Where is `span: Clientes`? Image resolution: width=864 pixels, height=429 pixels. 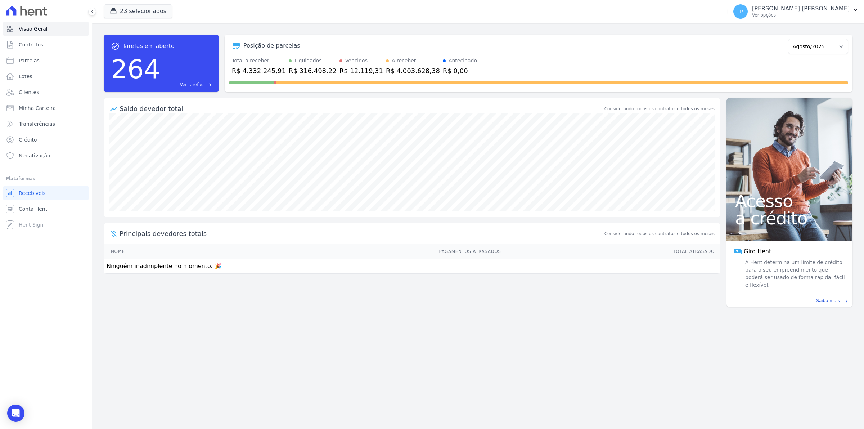 span: Clientes is located at coordinates (29, 92).